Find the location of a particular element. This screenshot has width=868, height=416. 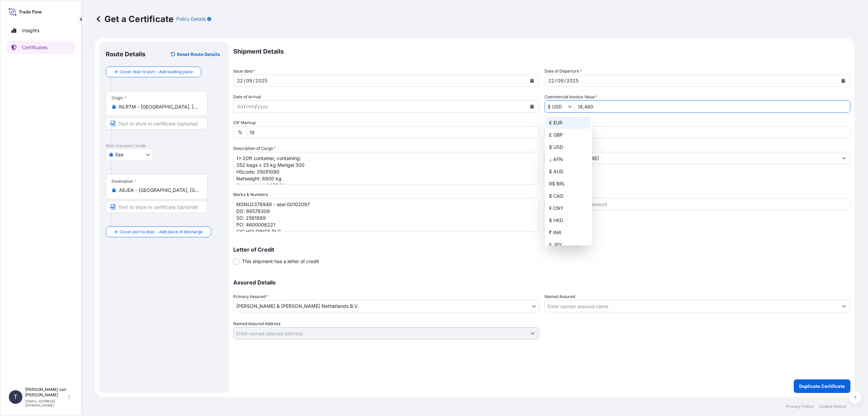

label: Reference is located at coordinates (554, 123).